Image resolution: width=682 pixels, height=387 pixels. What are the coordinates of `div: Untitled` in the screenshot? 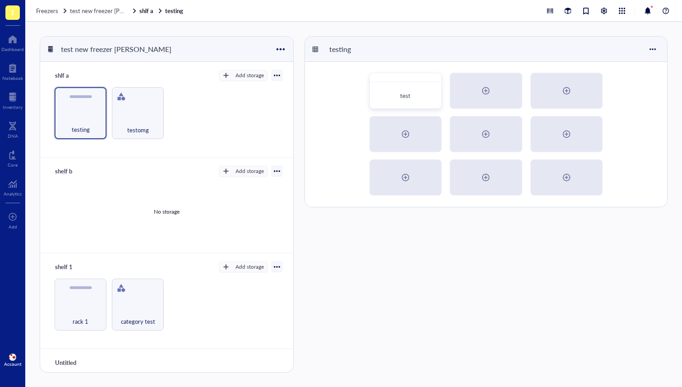 It's located at (78, 362).